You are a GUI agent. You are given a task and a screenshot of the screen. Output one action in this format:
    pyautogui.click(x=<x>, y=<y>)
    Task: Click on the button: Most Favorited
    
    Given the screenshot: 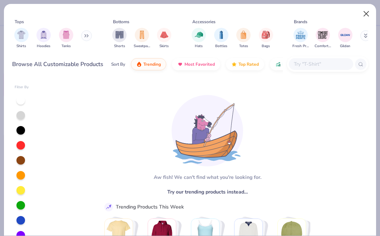 What is the action you would take?
    pyautogui.click(x=196, y=64)
    